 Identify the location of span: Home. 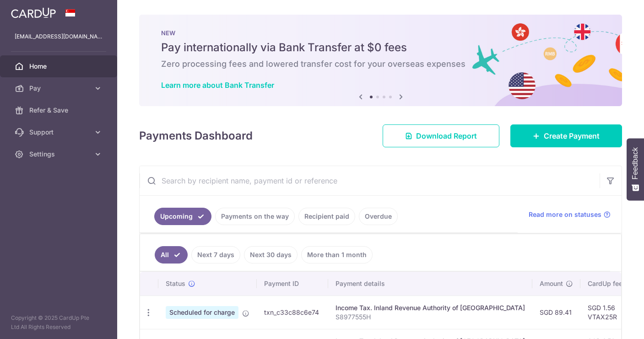
(60, 66).